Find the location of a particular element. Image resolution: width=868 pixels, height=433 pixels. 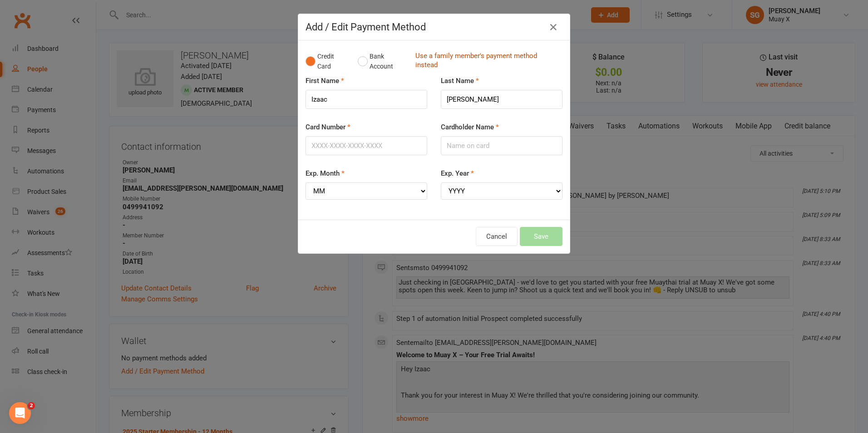

label: Cardholder Name is located at coordinates (470, 127).